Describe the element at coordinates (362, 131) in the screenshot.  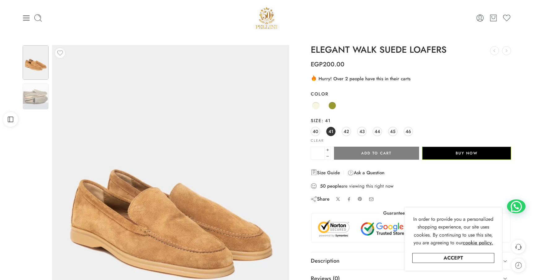
I see `a: 43` at that location.